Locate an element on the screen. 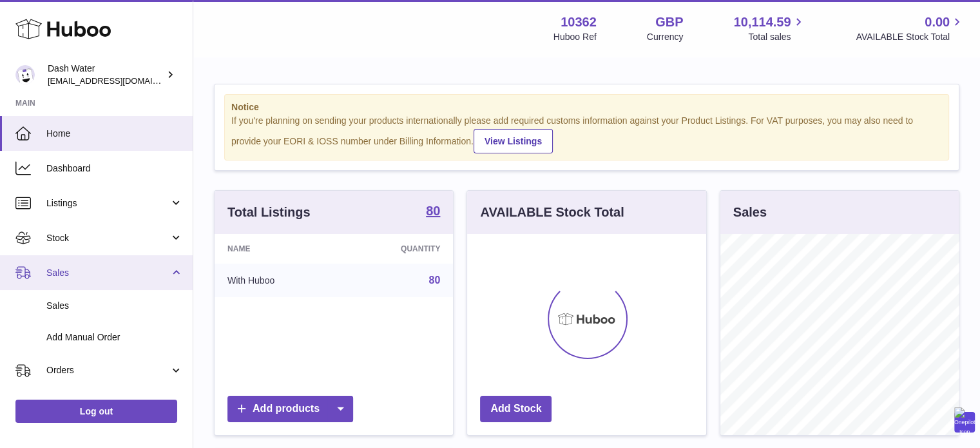  h3: AVAILABLE Stock Total is located at coordinates (551, 212).